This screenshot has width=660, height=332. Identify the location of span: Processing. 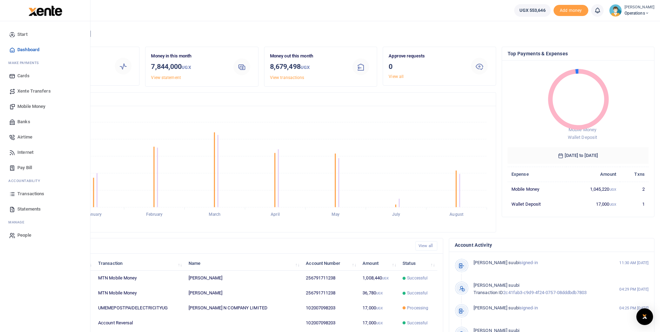
(417, 308).